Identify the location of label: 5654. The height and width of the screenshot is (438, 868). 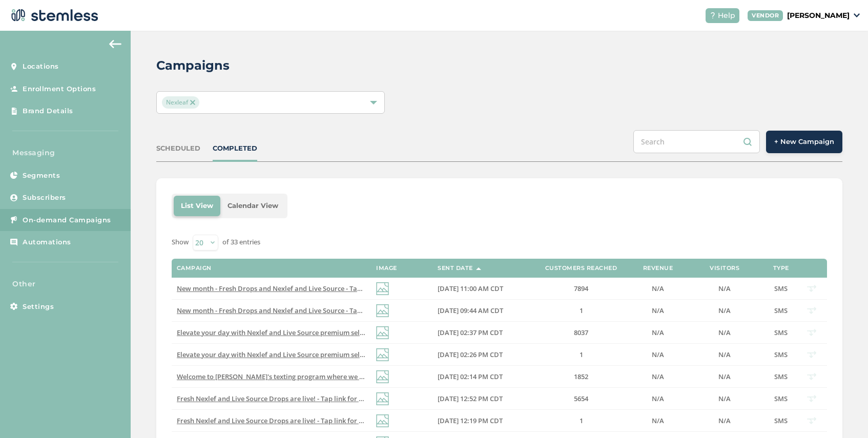
(581, 399).